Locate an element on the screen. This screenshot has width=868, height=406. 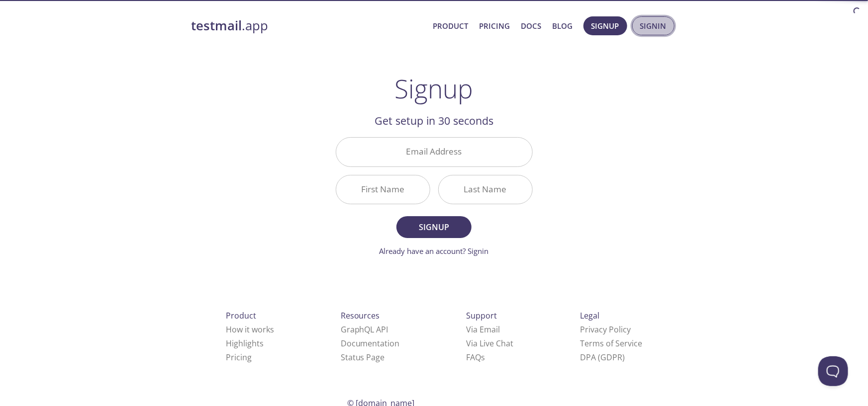
span: s is located at coordinates (483, 357).